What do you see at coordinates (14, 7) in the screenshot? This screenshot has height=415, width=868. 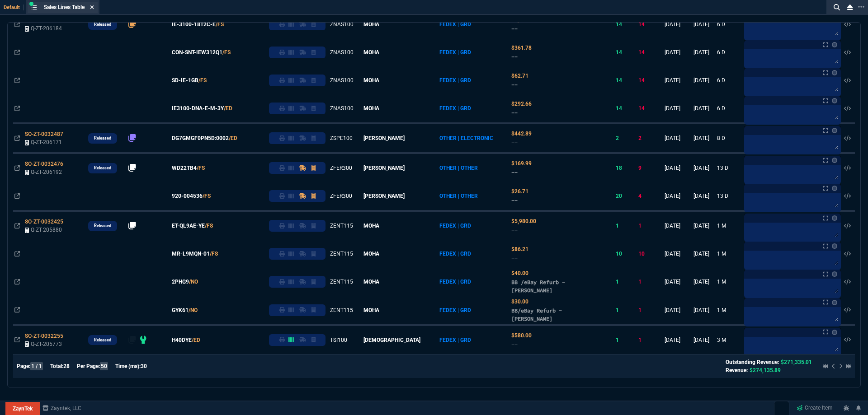 I see `span: Default` at bounding box center [14, 7].